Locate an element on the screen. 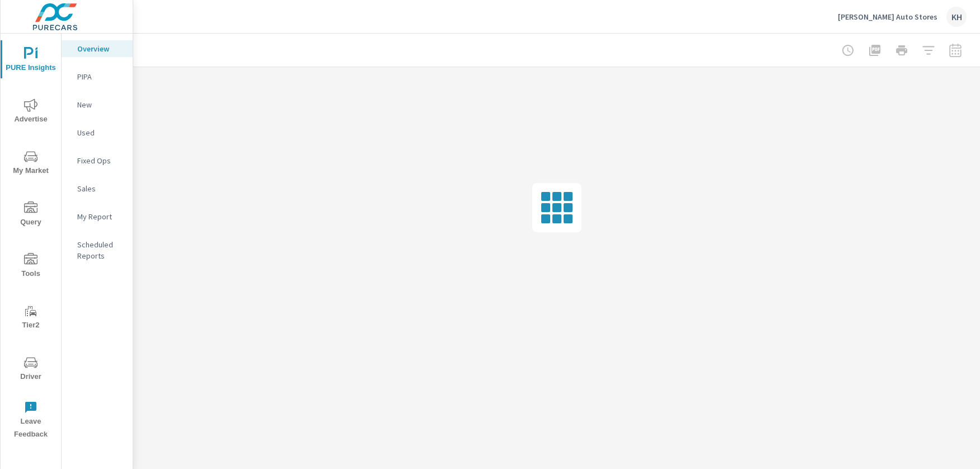 This screenshot has width=980, height=469. div: Fixed Ops is located at coordinates (97, 161).